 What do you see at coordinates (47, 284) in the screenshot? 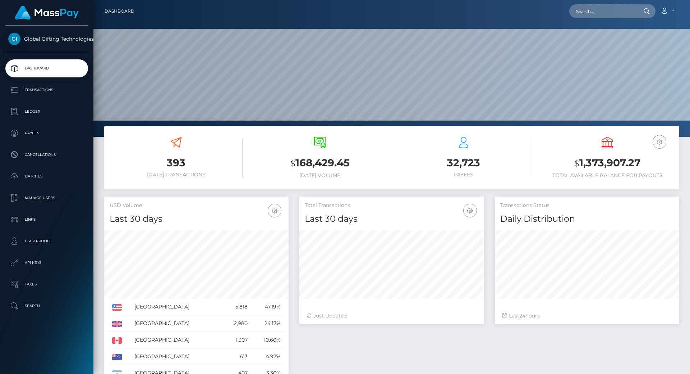
I see `a: Taxes` at bounding box center [47, 284].